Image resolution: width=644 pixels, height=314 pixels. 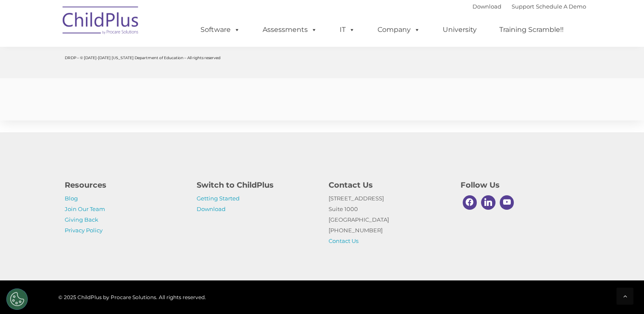 What do you see at coordinates (71, 198) in the screenshot?
I see `a: Blog` at bounding box center [71, 198].